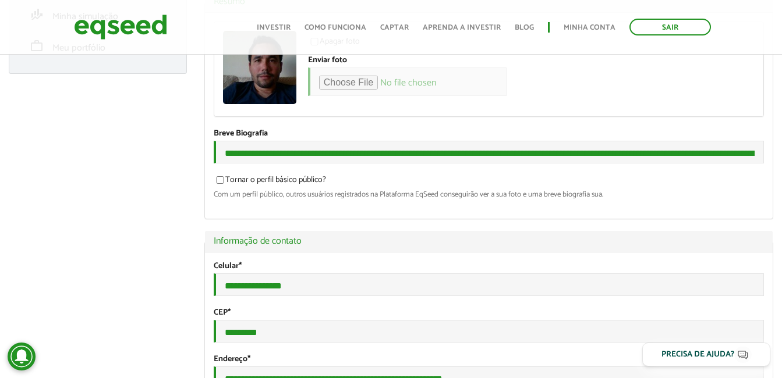 This screenshot has height=378, width=782. I want to click on label: Enviar foto, so click(327, 61).